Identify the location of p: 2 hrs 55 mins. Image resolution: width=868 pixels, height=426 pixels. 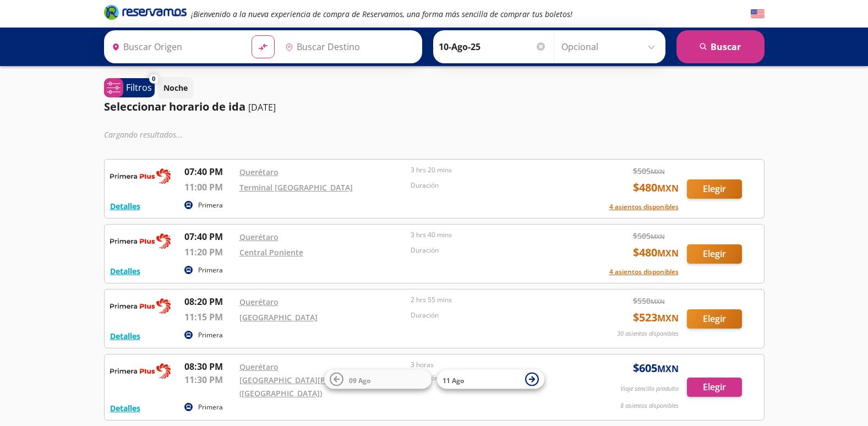
(494, 300).